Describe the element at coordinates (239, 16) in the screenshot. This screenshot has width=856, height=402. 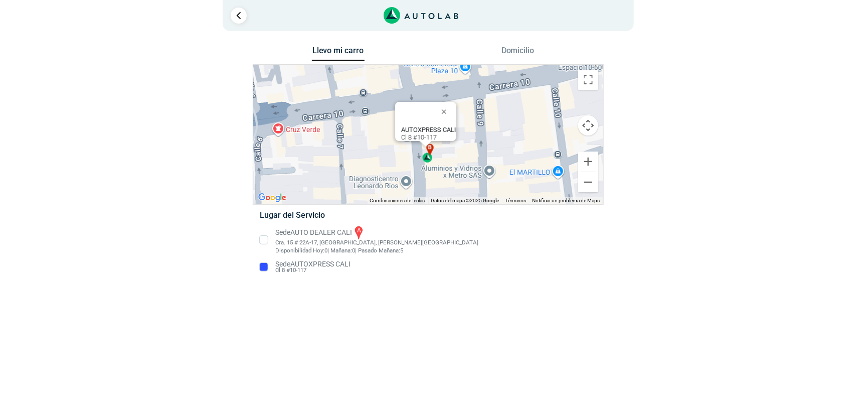
I see `a: Ir al paso anterior` at that location.